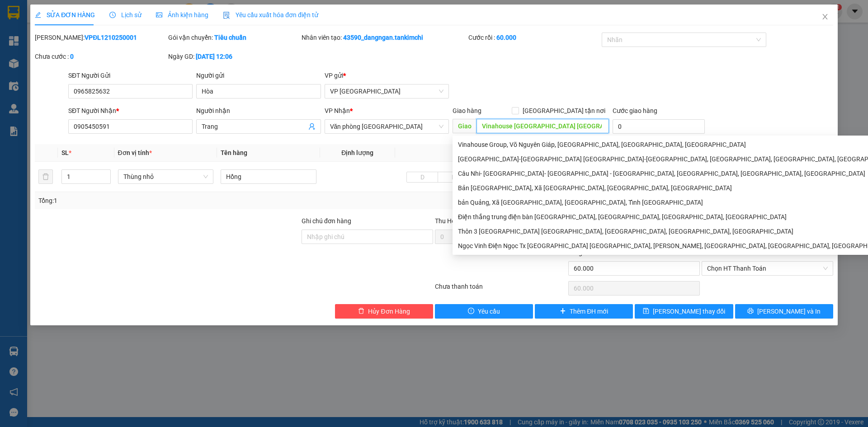 This screenshot has width=868, height=427. Describe the element at coordinates (65, 153) in the screenshot. I see `span: SL` at that location.